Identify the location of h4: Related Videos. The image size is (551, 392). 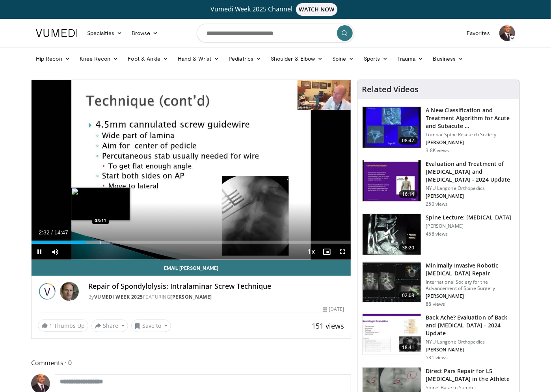
(391, 90).